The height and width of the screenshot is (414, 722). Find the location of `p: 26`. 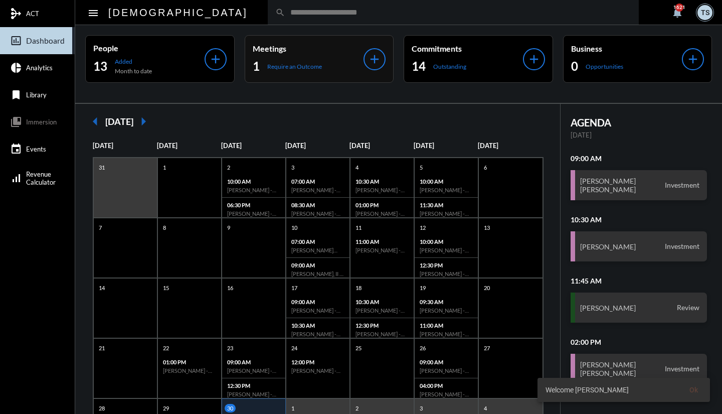

p: 26 is located at coordinates (423, 348).